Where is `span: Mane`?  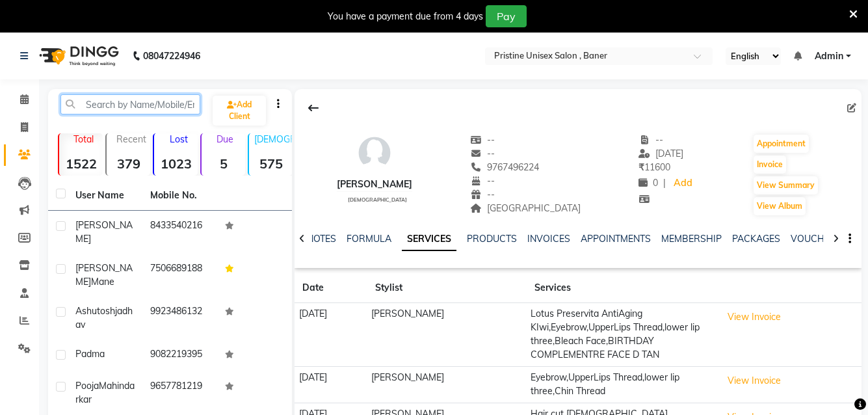 span: Mane is located at coordinates (103, 282).